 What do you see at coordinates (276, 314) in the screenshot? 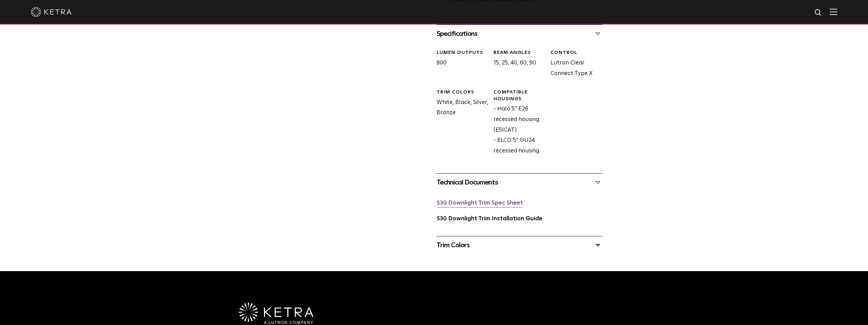
I see `img: Ketra-aLutronCo_White_RGB` at bounding box center [276, 314].